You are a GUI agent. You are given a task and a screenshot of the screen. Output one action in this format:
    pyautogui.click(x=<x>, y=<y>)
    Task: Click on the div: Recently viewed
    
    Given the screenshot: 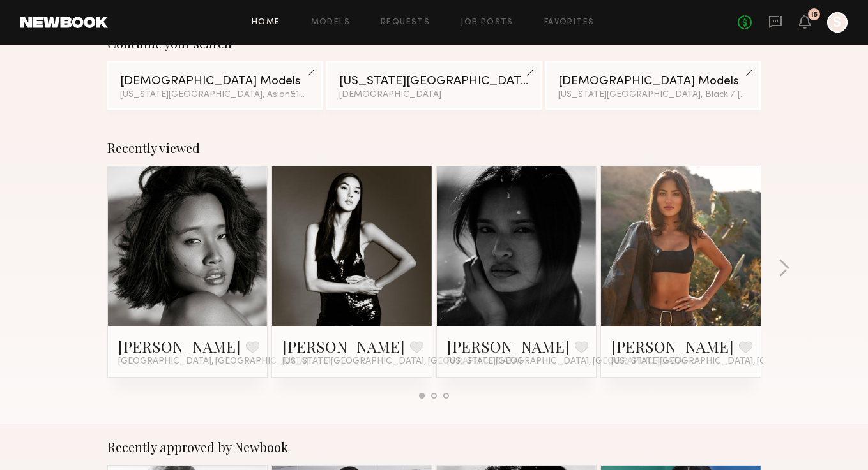 What is the action you would take?
    pyautogui.click(x=434, y=148)
    